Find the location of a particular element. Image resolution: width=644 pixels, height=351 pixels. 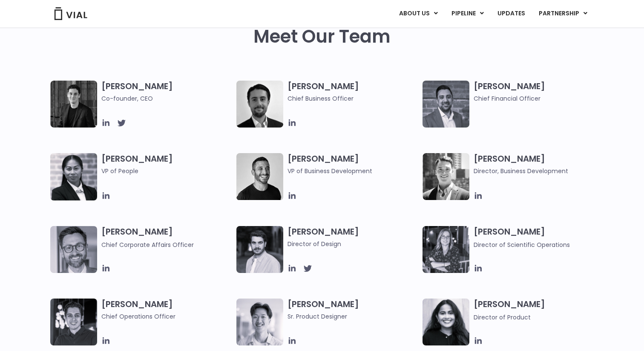

span: Director, Business Development is located at coordinates (539, 171).